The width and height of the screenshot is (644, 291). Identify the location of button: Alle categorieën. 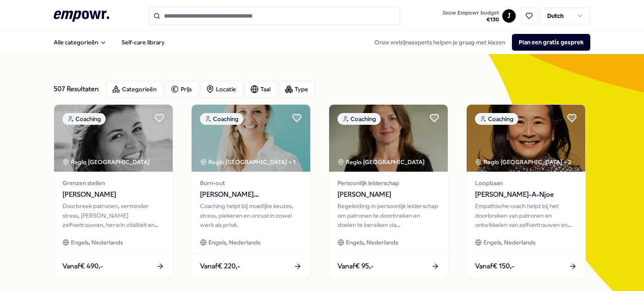
(80, 42).